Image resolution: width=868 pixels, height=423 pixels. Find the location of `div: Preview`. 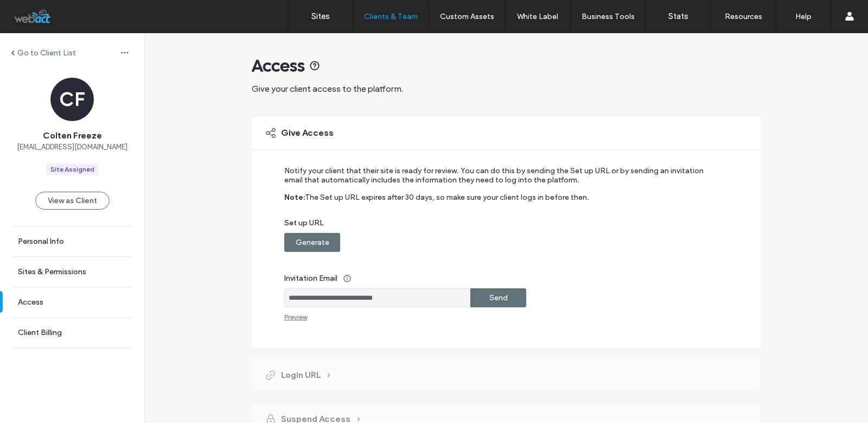

div: Preview is located at coordinates (295, 317).